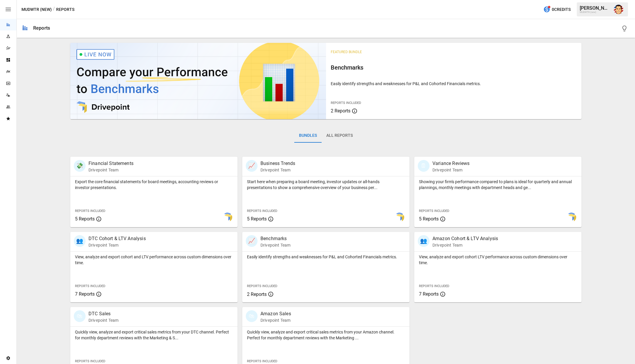 This screenshot has width=635, height=364. Describe the element at coordinates (557, 10) in the screenshot. I see `button: 0Credits` at that location.